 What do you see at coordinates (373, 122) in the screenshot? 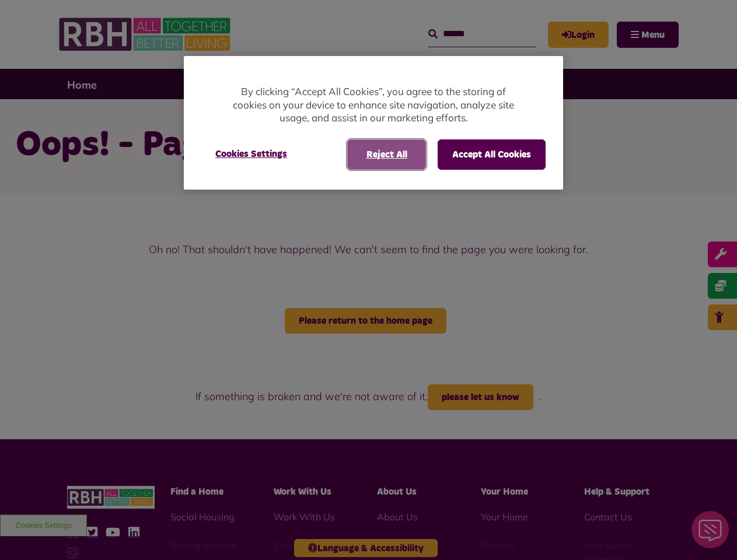
I see `div: Privacy` at bounding box center [373, 122].